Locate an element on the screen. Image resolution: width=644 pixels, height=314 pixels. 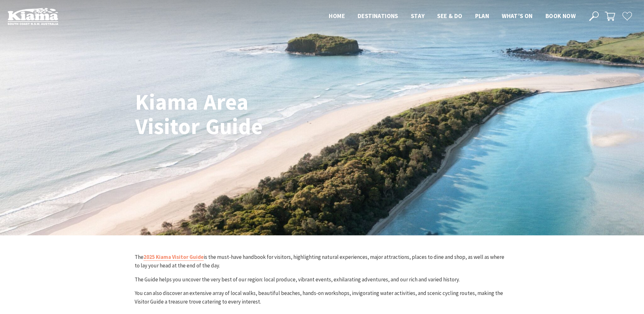
span: Home is located at coordinates (336, 16).